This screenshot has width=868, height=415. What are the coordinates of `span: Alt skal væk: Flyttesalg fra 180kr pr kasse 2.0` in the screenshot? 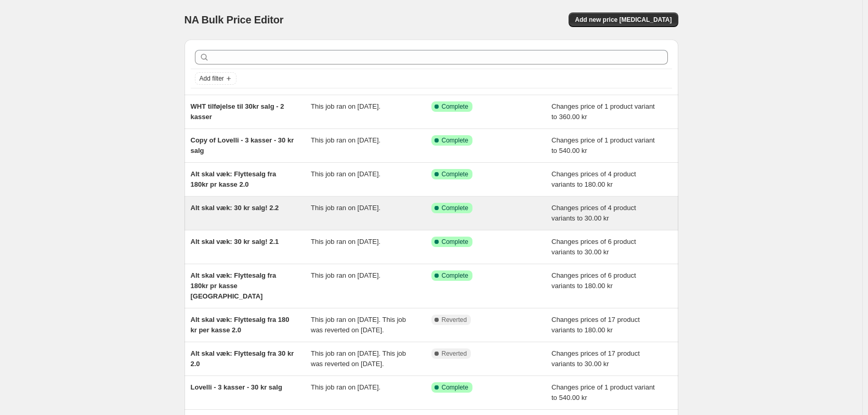 It's located at (233, 179).